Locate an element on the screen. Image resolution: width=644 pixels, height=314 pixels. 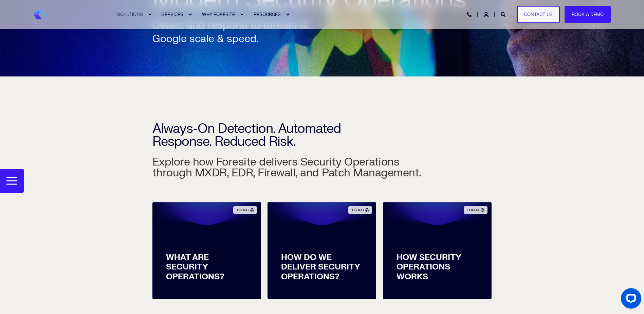
span: SOLUTIONS is located at coordinates (130, 14).